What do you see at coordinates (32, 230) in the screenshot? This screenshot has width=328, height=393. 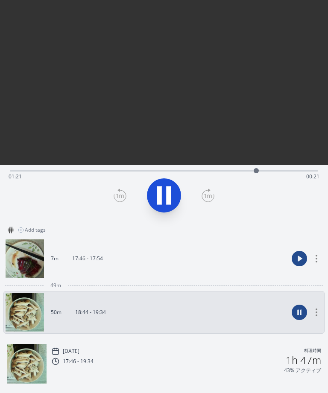 I see `button: Add tags` at bounding box center [32, 230].